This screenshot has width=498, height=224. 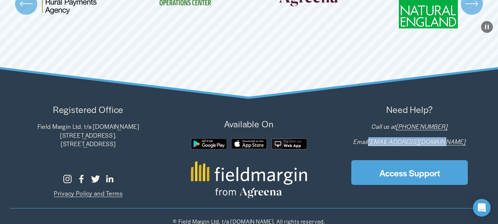 What do you see at coordinates (361, 141) in the screenshot?
I see `em: Email` at bounding box center [361, 141].